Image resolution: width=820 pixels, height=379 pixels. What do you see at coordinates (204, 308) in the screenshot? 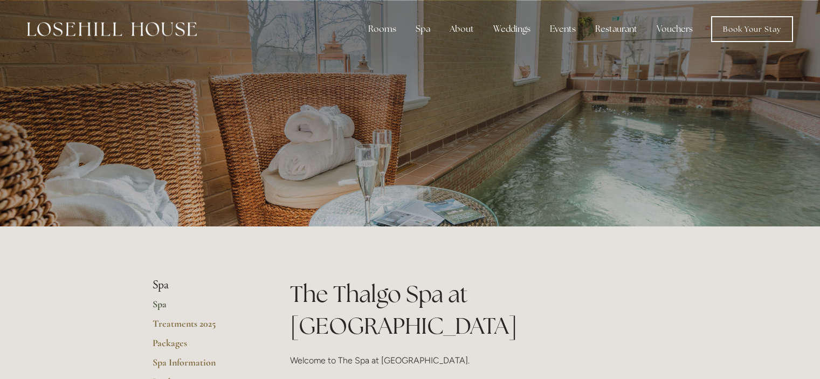
I see `a: Spa` at bounding box center [204, 308].